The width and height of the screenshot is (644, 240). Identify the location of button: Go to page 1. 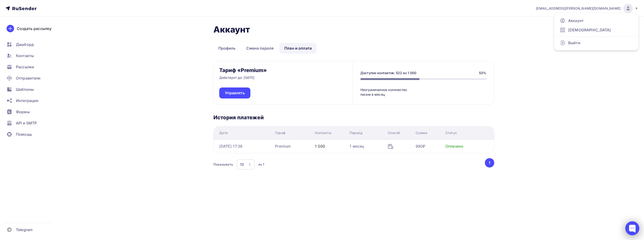
(489, 163).